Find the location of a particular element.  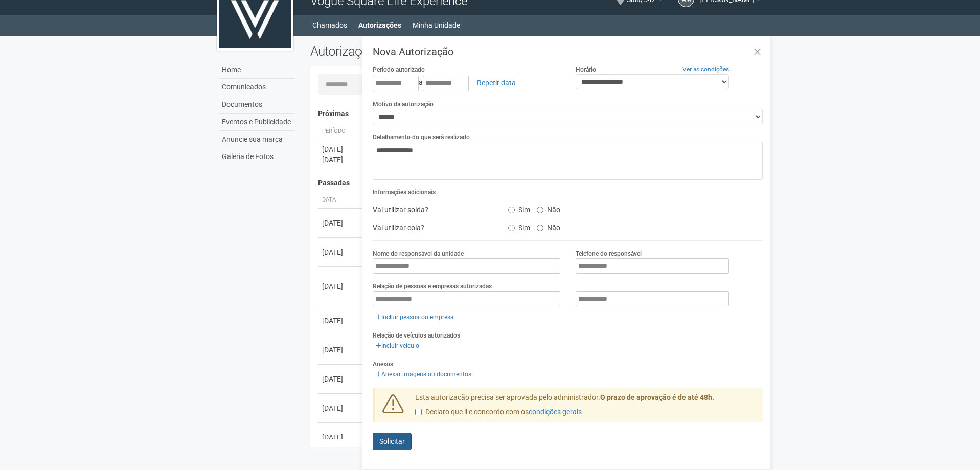

label: Informações adicionais is located at coordinates (403, 192).